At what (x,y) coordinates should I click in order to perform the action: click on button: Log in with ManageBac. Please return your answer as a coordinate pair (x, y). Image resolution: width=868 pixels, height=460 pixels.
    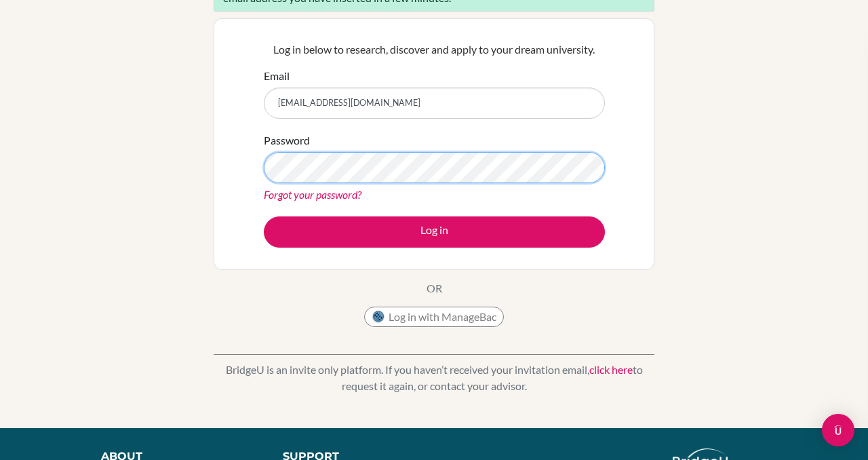
    Looking at the image, I should click on (434, 317).